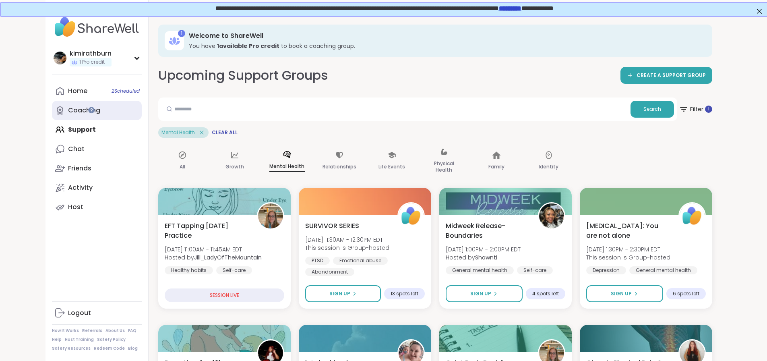 This screenshot has width=767, height=361. Describe the element at coordinates (653, 109) in the screenshot. I see `button: Search` at that location.